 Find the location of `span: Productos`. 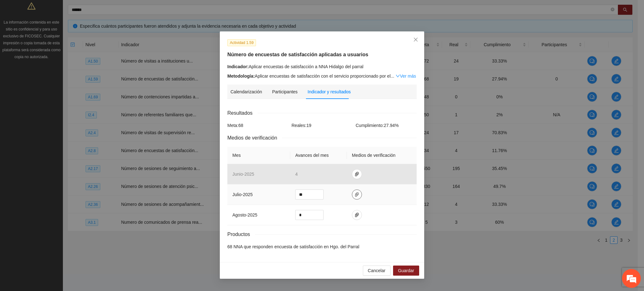

span: Productos is located at coordinates (241, 234).